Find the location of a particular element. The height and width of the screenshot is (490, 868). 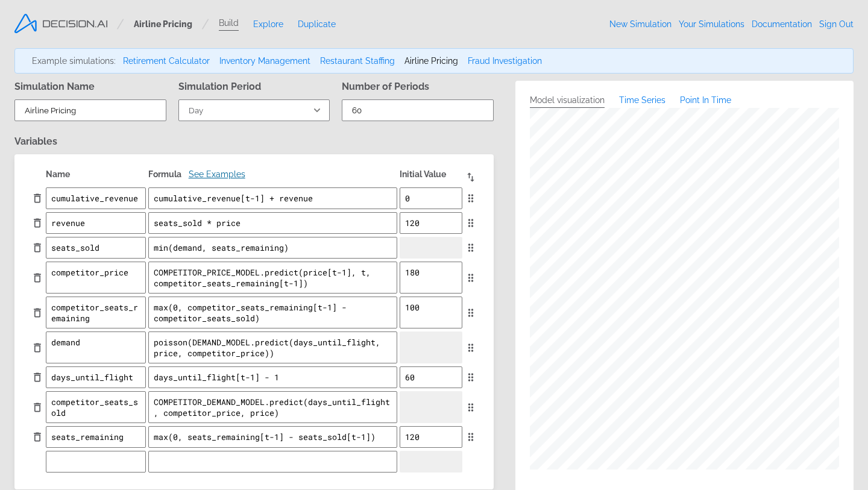

textarea: days_until_flight is located at coordinates (96, 377).